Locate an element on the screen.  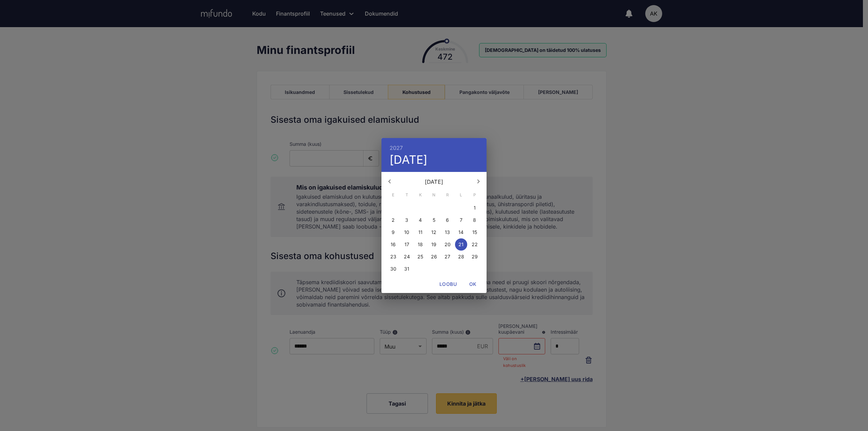
p: 6 is located at coordinates (447, 220).